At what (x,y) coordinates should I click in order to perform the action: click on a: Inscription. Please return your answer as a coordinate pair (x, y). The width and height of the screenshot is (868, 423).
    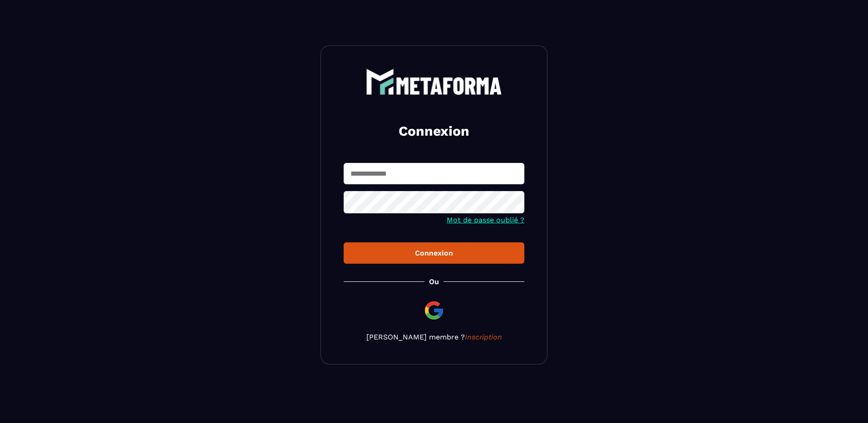
    Looking at the image, I should click on (484, 337).